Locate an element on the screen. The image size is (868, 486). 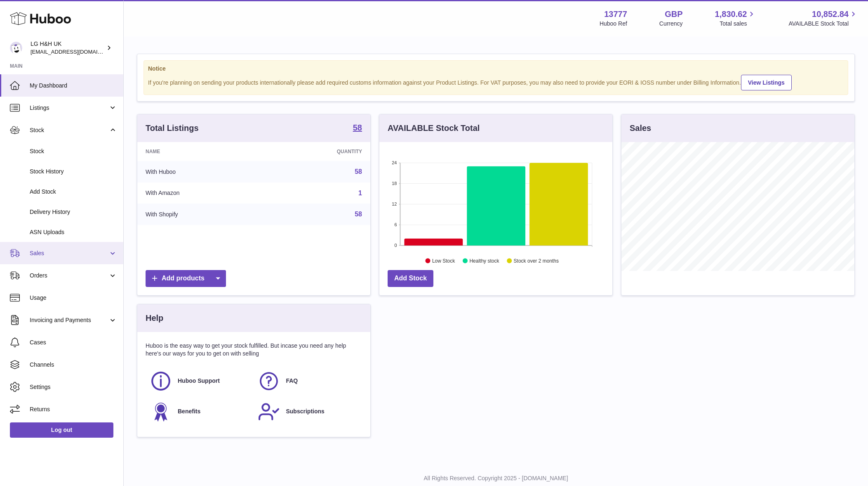
span: Channels is located at coordinates (73, 364).